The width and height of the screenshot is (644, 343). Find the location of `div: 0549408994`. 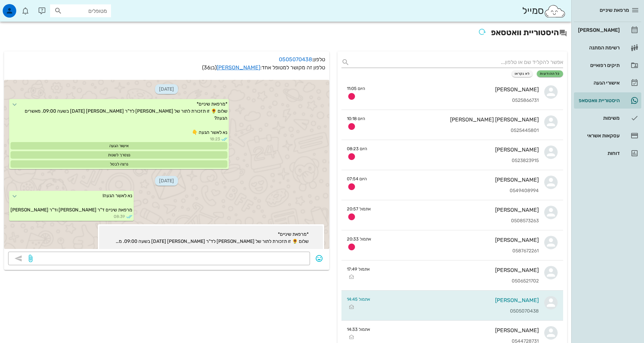

div: 0549408994 is located at coordinates (455, 191).